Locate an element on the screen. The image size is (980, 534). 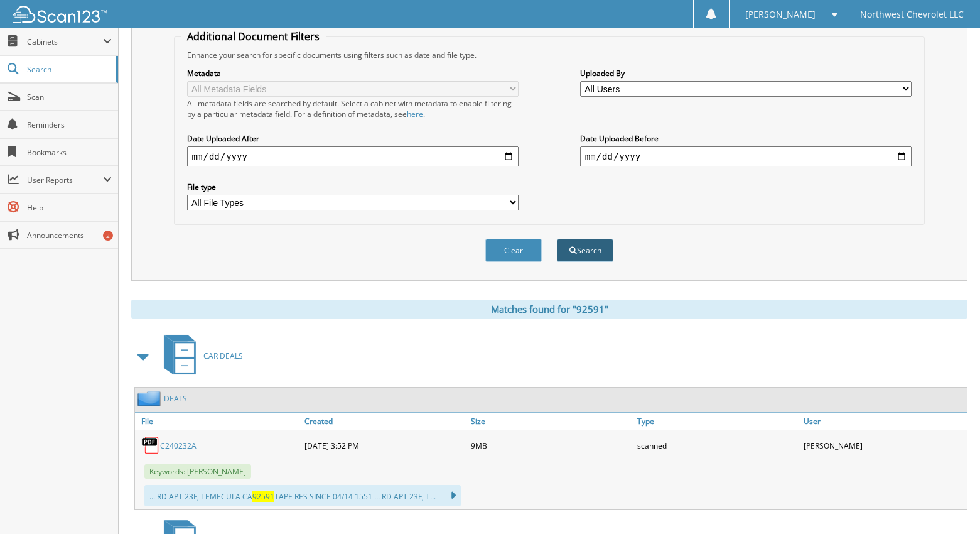
span: Search is located at coordinates (68, 69).